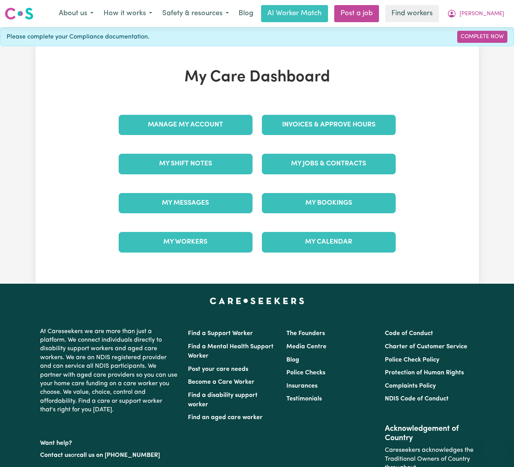 This screenshot has height=467, width=514. I want to click on a: My Messages, so click(185, 203).